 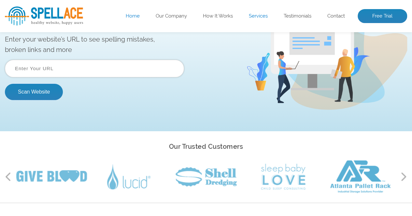 What do you see at coordinates (51, 177) in the screenshot?
I see `img: Give Blood` at bounding box center [51, 177].